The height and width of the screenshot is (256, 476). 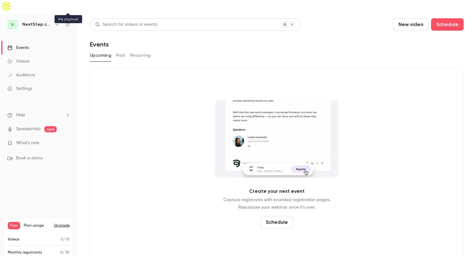 What do you see at coordinates (24, 12) in the screenshot?
I see `div: v 4.0.25` at bounding box center [24, 12].